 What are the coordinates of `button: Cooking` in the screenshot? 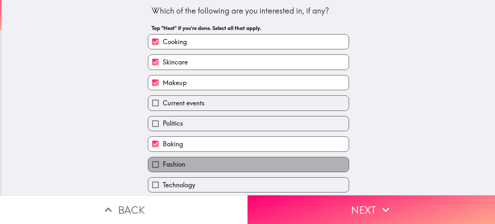 It's located at (249, 42).